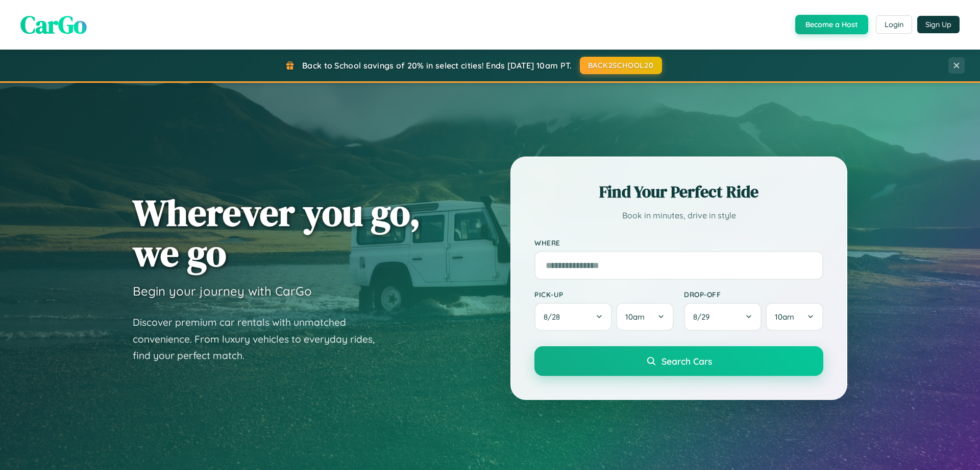 The image size is (980, 470). Describe the element at coordinates (938, 25) in the screenshot. I see `button: Sign Up` at that location.